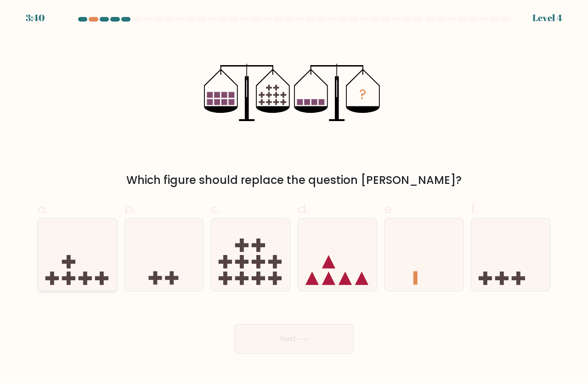 This screenshot has height=383, width=588. I want to click on span: d., so click(304, 209).